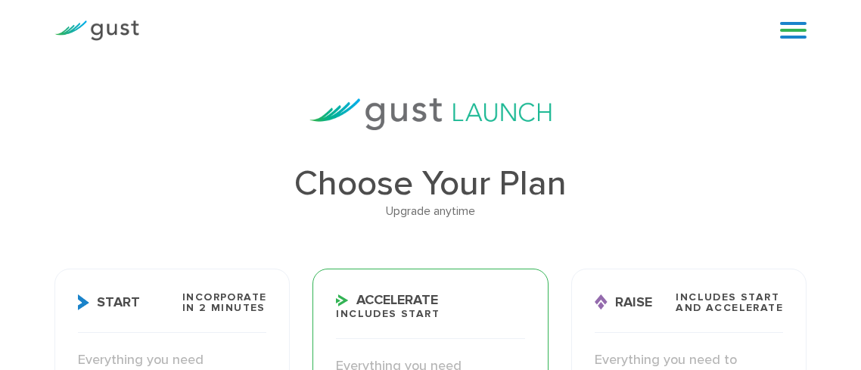 This screenshot has width=861, height=370. Describe the element at coordinates (224, 302) in the screenshot. I see `span: Incorporate in 2 Minutes` at that location.